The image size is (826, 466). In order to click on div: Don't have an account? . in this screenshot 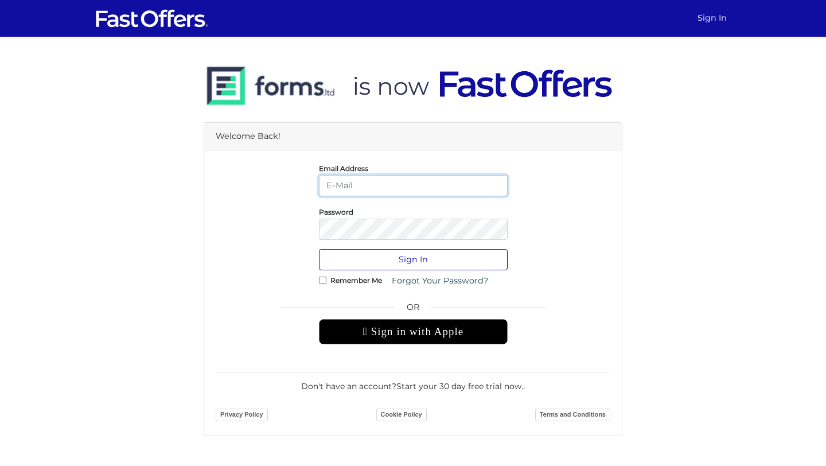, I will do `click(413, 382)`.